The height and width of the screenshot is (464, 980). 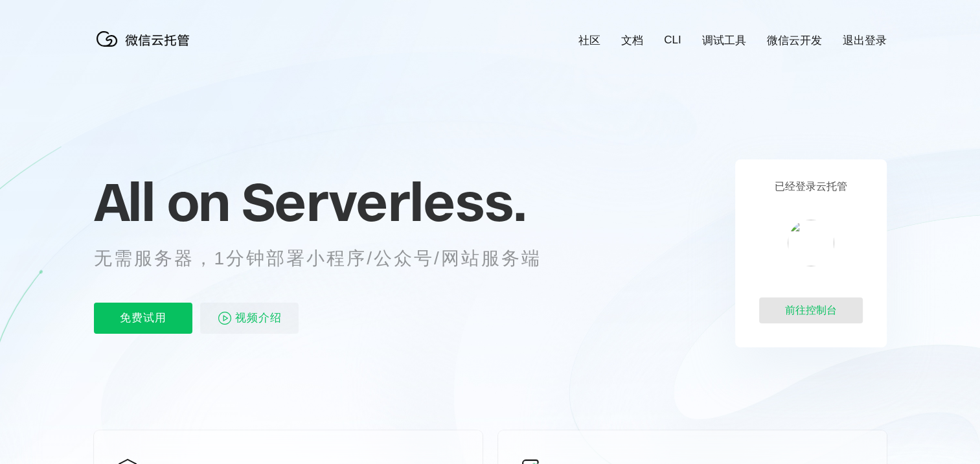 What do you see at coordinates (146, 39) in the screenshot?
I see `img: 微信云托管` at bounding box center [146, 39].